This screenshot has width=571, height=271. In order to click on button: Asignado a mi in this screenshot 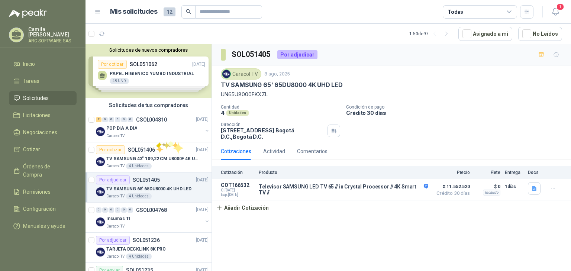, I will do `click(485, 34)`.